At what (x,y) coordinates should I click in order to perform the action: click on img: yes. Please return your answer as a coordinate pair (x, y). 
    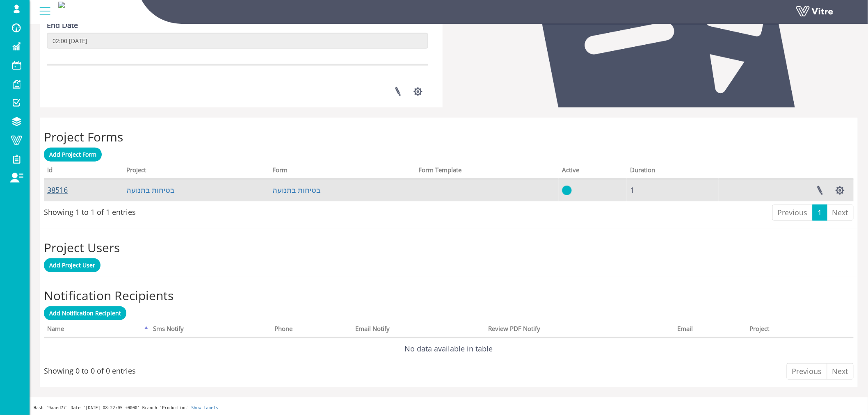
    Looking at the image, I should click on (567, 190).